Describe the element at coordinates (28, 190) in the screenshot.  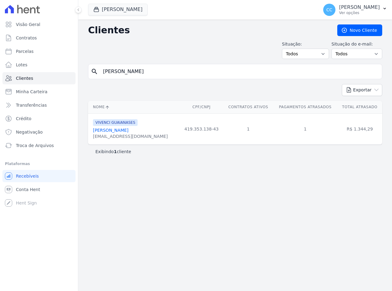
I see `span: Conta Hent` at that location.